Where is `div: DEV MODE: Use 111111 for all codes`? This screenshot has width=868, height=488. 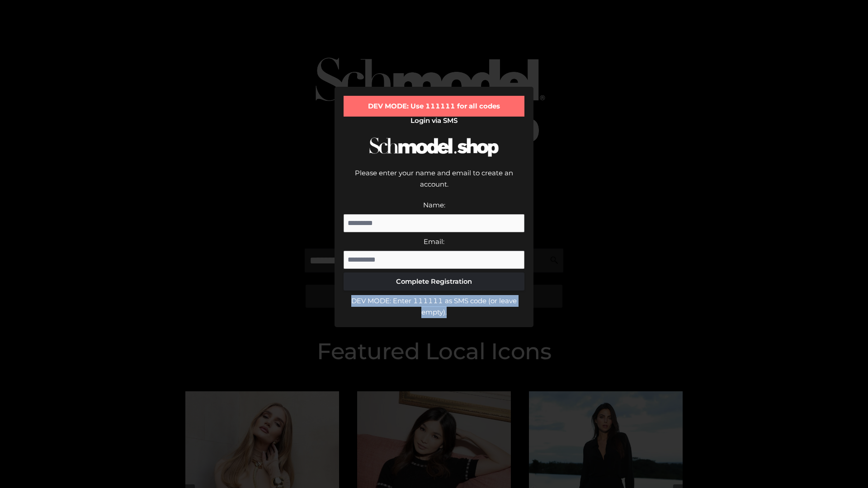
div: DEV MODE: Use 111111 for all codes is located at coordinates (434, 106).